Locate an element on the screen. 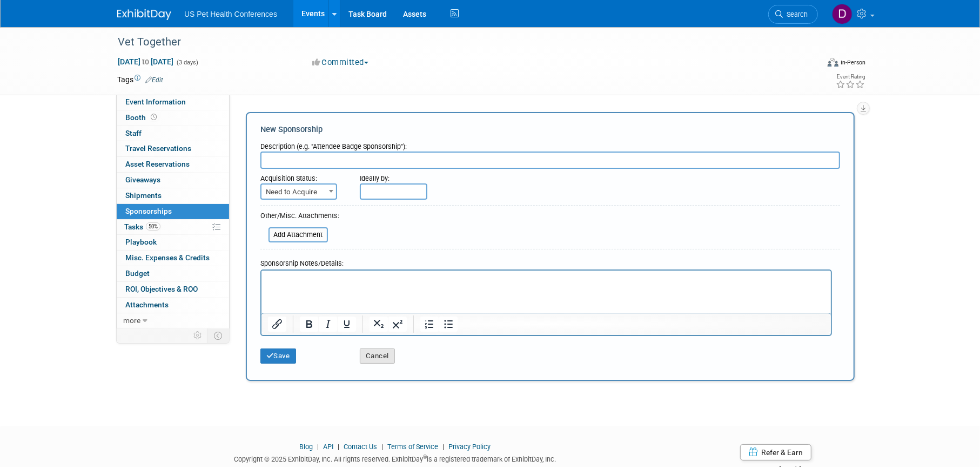  button: Superscript is located at coordinates (398, 324).